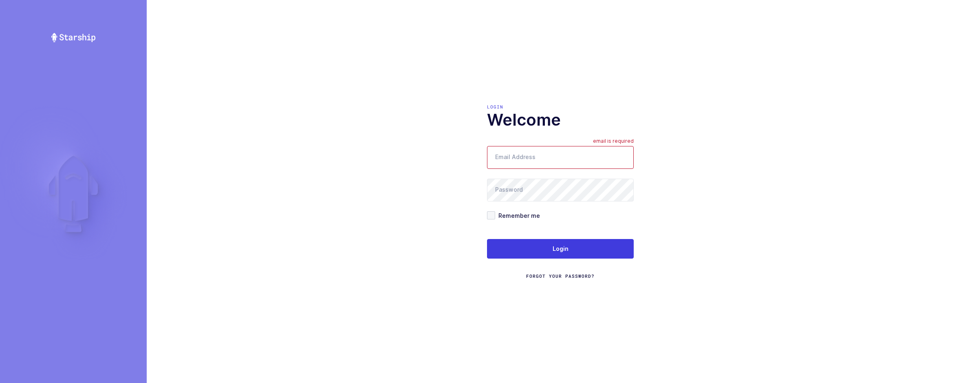  What do you see at coordinates (561, 249) in the screenshot?
I see `button: Login` at bounding box center [561, 249].